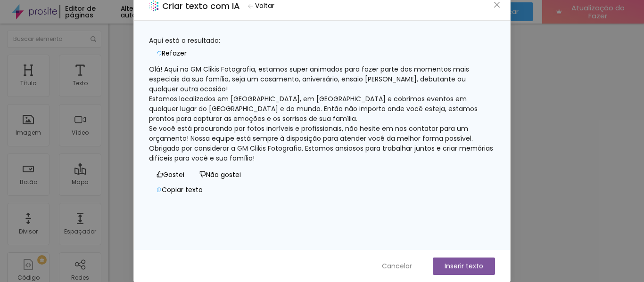 The height and width of the screenshot is (282, 644). I want to click on span: como, so click(160, 174).